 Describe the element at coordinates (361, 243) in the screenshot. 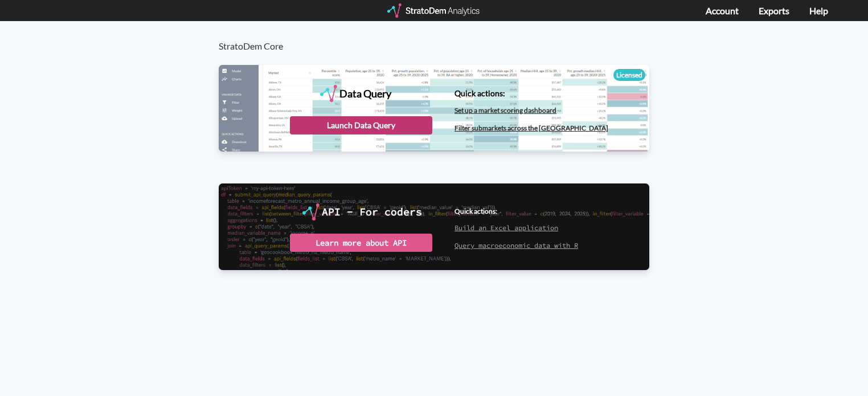

I see `div: Learn more about API` at that location.